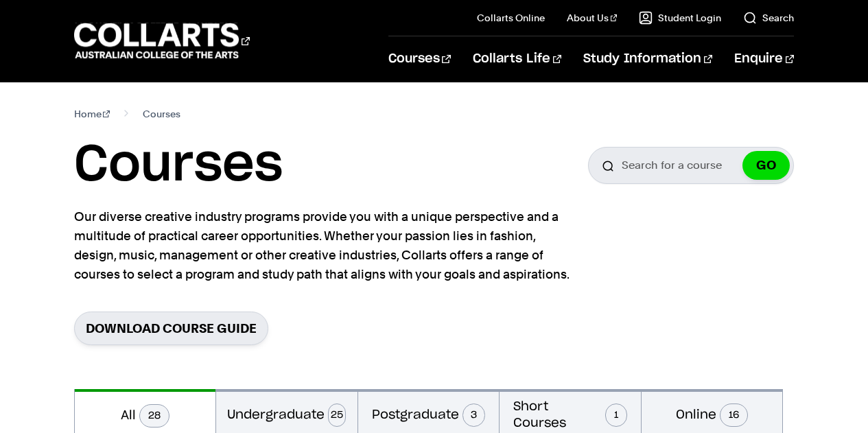 Image resolution: width=868 pixels, height=433 pixels. Describe the element at coordinates (154, 416) in the screenshot. I see `span: 28` at that location.